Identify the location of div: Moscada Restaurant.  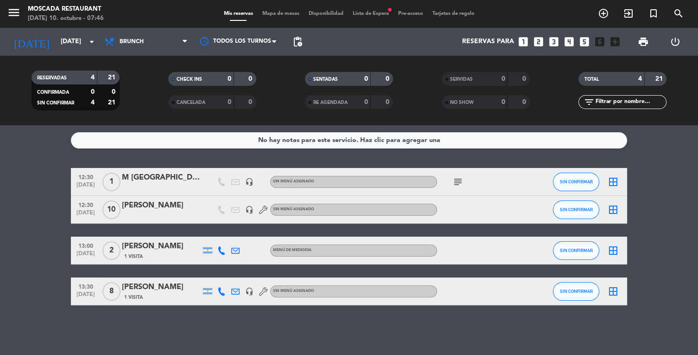
(66, 9).